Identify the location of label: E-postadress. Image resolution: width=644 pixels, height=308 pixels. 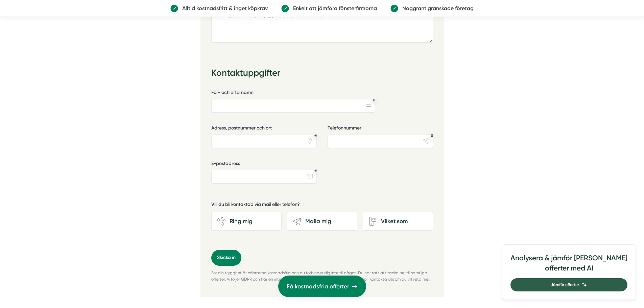
(264, 164).